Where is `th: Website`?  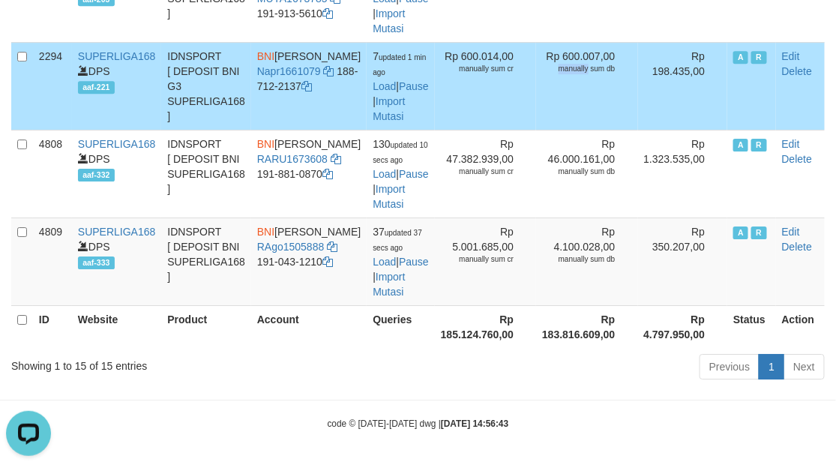 th: Website is located at coordinates (117, 326).